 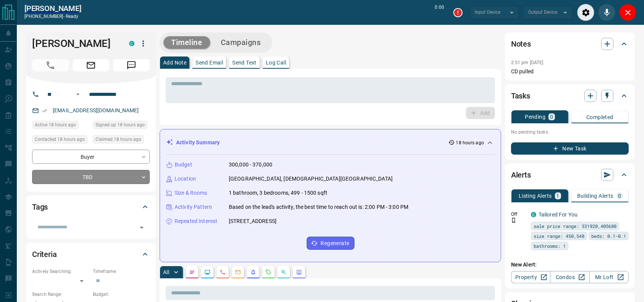 I want to click on p: Based on the lead's activity, the best time to reach out is: 2:00 PM - 3:00 PM, so click(x=318, y=207).